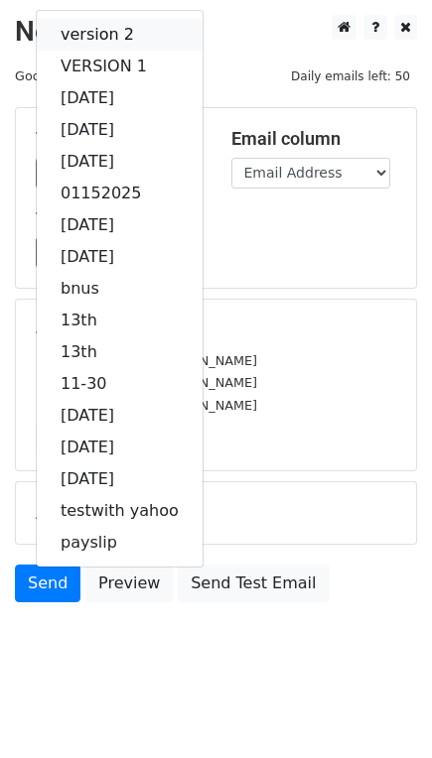 The image size is (432, 758). I want to click on small: Google Sheet:, so click(75, 75).